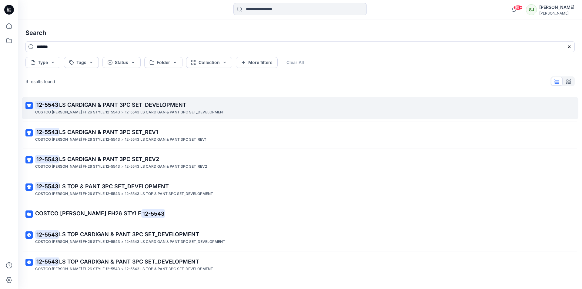 The height and width of the screenshot is (289, 582). Describe the element at coordinates (166, 140) in the screenshot. I see `p: 12-5543 LS CARDIGAN & PANT 3PC SET_REV1` at that location.